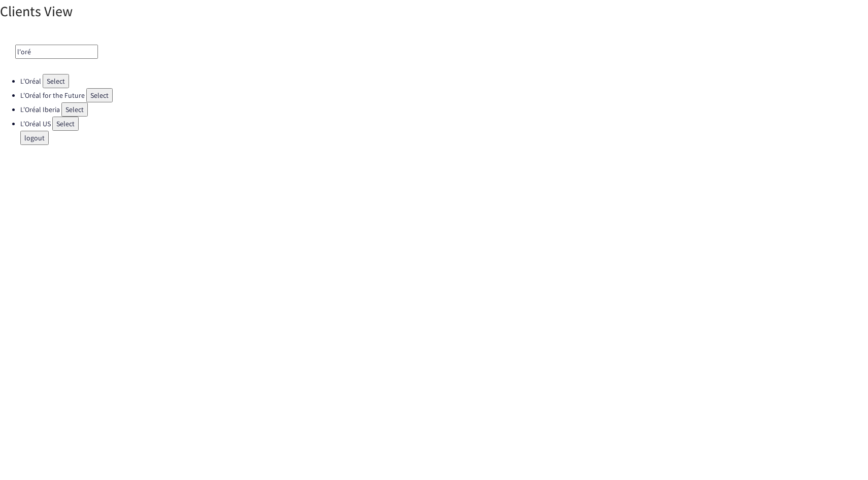 The width and height of the screenshot is (868, 480). What do you see at coordinates (444, 95) in the screenshot?
I see `li: L'Oréal for the Future` at bounding box center [444, 95].